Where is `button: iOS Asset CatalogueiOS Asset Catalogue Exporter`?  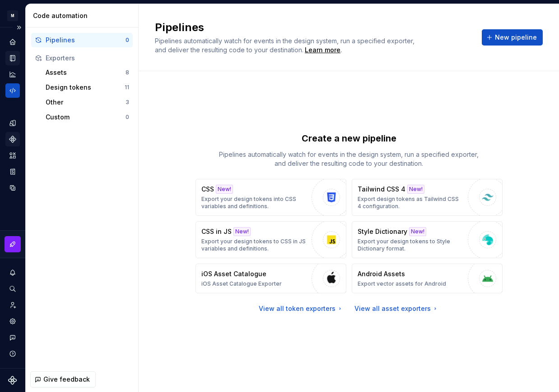 button: iOS Asset CatalogueiOS Asset Catalogue Exporter is located at coordinates (271, 278).